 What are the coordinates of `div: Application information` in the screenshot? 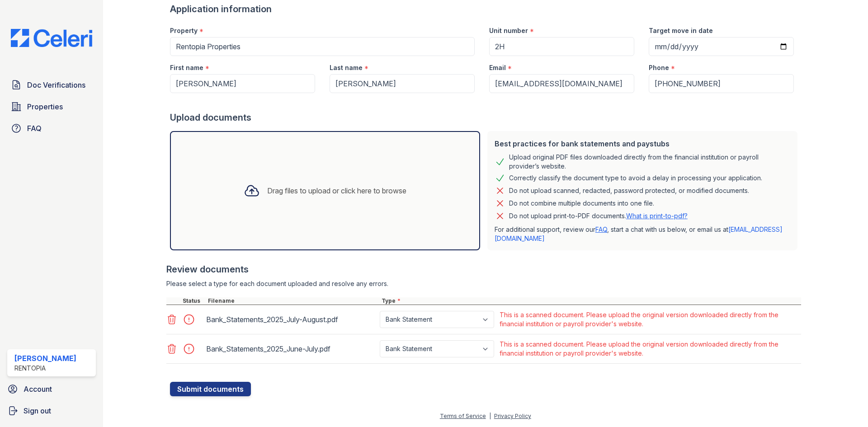 It's located at (486, 9).